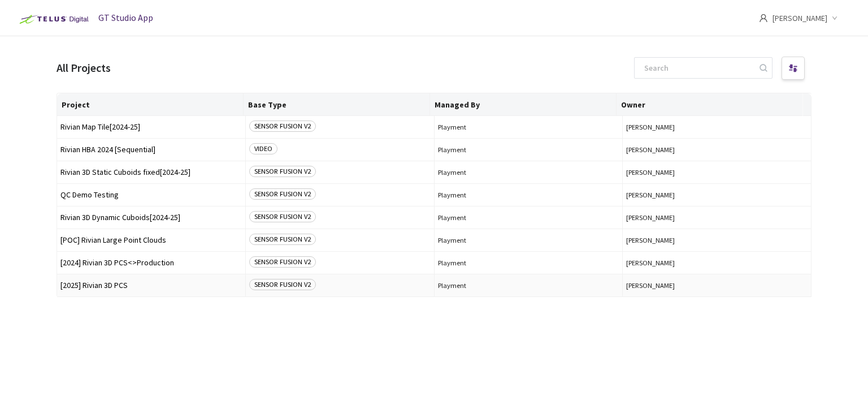  Describe the element at coordinates (263, 149) in the screenshot. I see `span: VIDEO` at that location.